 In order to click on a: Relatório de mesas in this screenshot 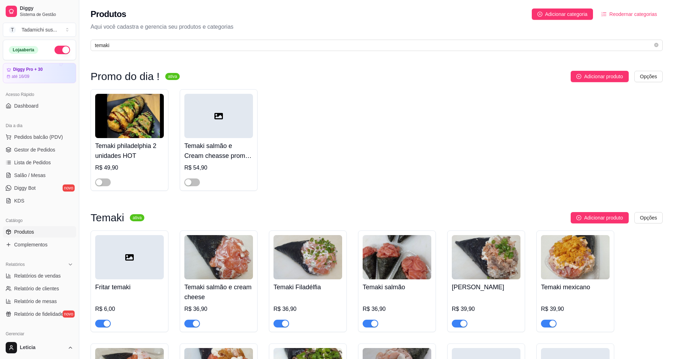, I will do `click(39, 301)`.